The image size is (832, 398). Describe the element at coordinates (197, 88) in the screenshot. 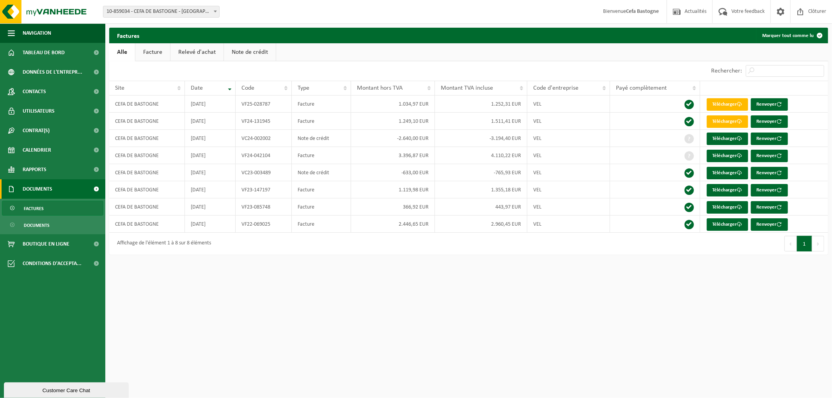

I see `span: Date` at that location.